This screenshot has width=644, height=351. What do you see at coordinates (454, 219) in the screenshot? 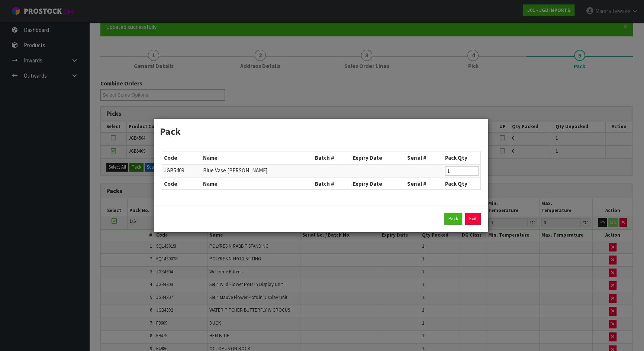
I see `button: Pack` at bounding box center [454, 219].